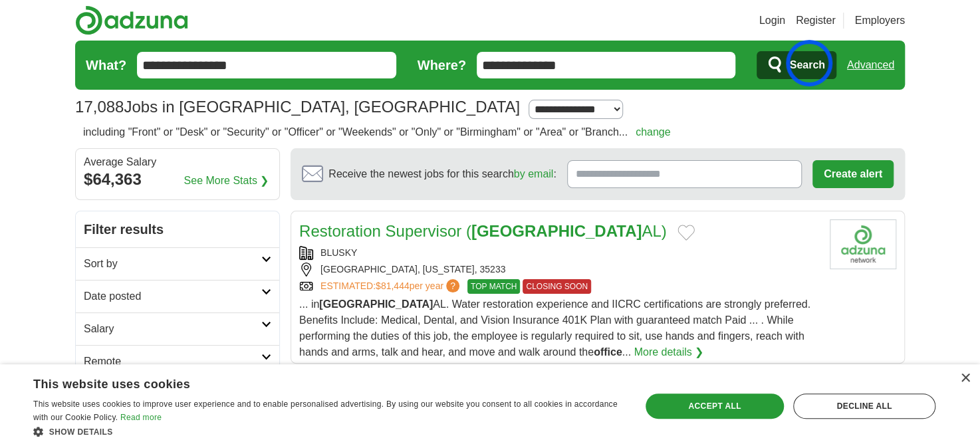 The image size is (980, 448). What do you see at coordinates (559, 253) in the screenshot?
I see `div: BLUSKY` at bounding box center [559, 253].